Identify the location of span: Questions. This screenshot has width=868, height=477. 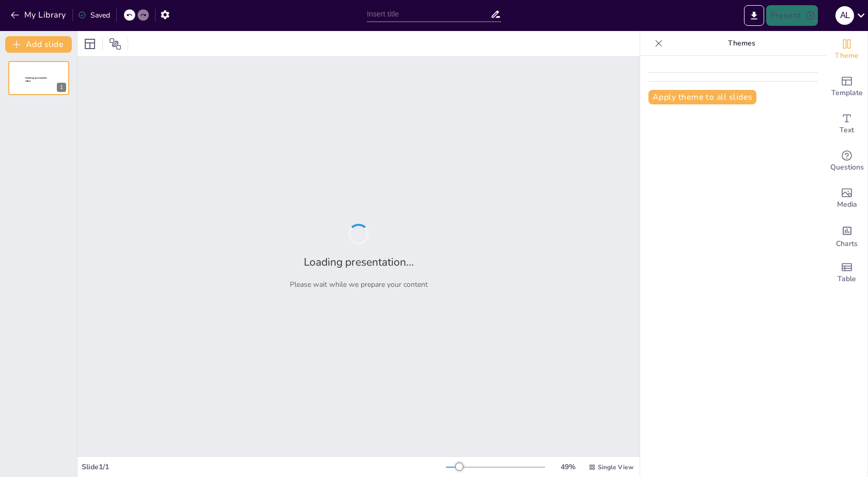
(847, 168).